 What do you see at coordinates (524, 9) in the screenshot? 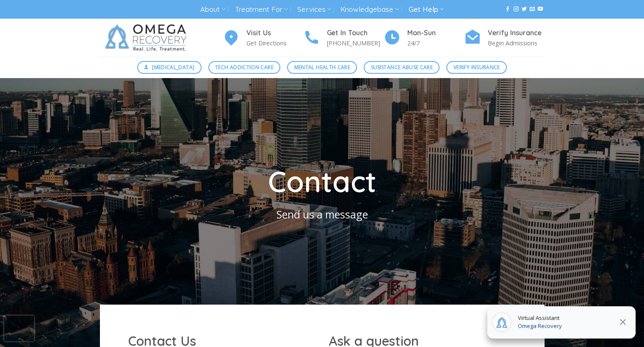
I see `a: Follow on Twitter` at bounding box center [524, 9].